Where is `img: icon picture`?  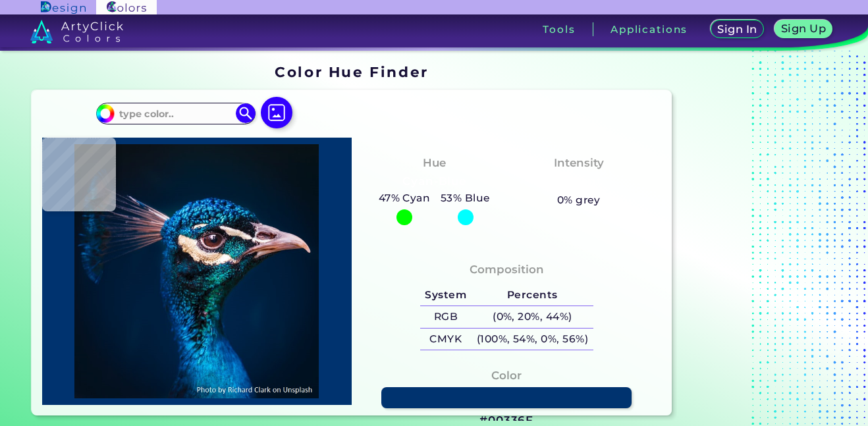 img: icon picture is located at coordinates (276, 113).